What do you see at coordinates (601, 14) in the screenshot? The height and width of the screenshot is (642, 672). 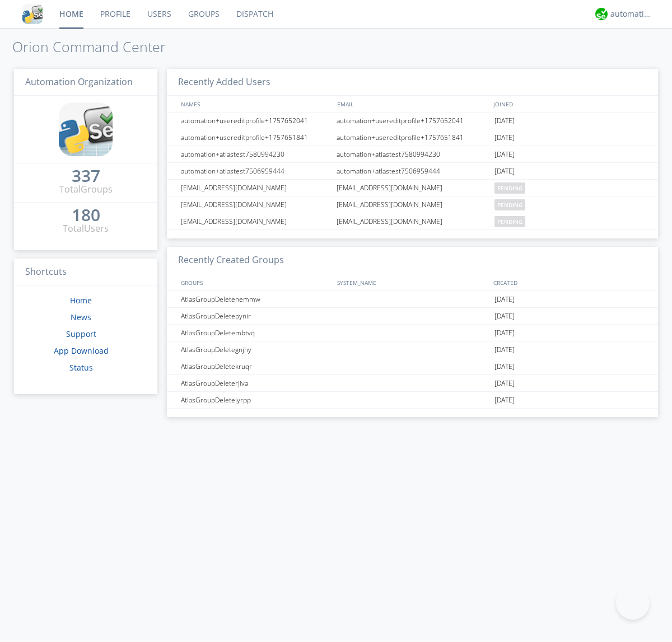 I see `img: d2d01cd9b4174d08988066c6d424eccd` at bounding box center [601, 14].